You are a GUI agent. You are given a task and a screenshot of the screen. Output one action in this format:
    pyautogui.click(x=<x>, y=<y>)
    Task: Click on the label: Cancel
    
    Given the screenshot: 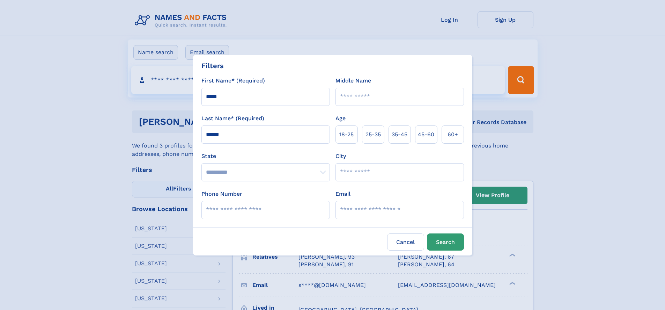 What is the action you would take?
    pyautogui.click(x=405, y=241)
    